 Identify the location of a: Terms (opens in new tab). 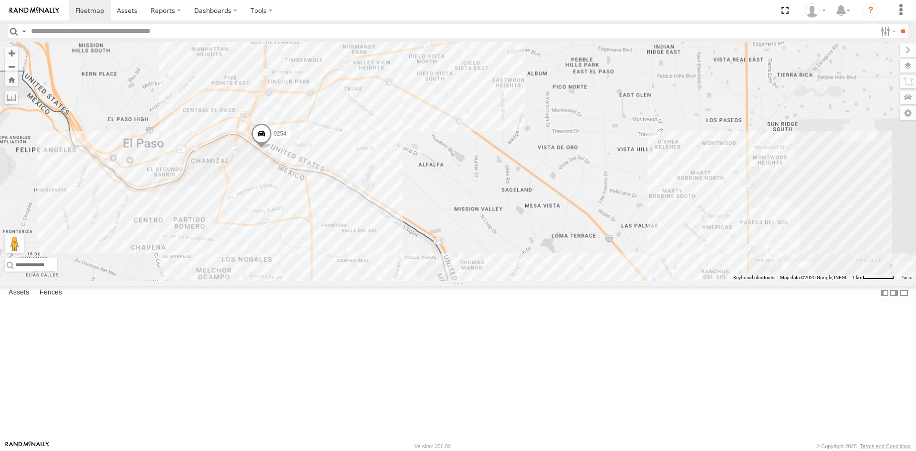
(907, 278).